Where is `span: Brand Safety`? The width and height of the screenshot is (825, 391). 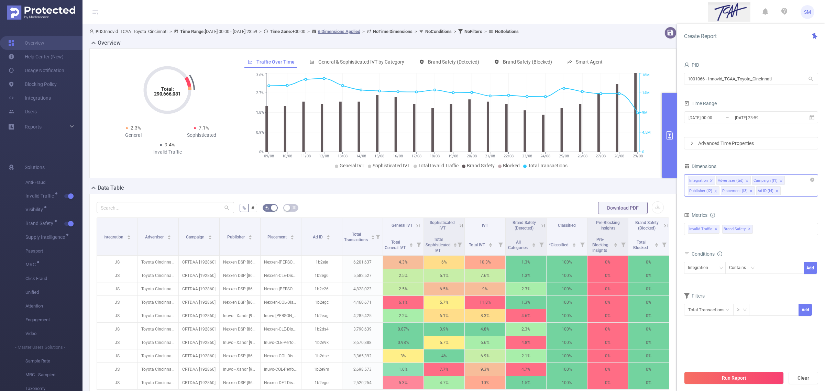 span: Brand Safety is located at coordinates (480, 166).